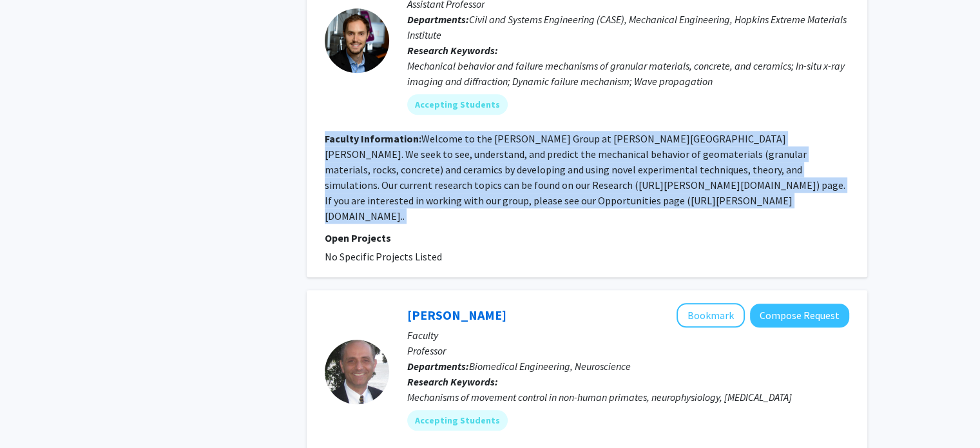  What do you see at coordinates (550, 367) in the screenshot?
I see `span: Biomedical Engineering, Neuroscience` at bounding box center [550, 367].